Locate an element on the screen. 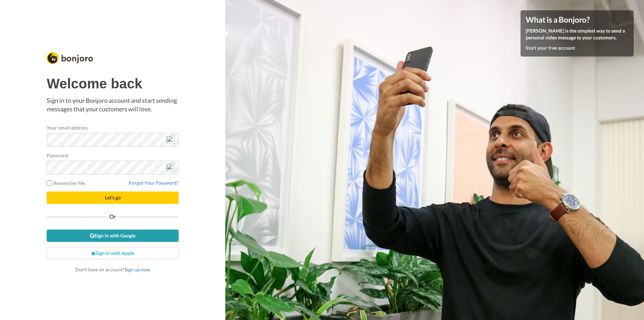 The height and width of the screenshot is (320, 644). span: Let's go is located at coordinates (112, 197).